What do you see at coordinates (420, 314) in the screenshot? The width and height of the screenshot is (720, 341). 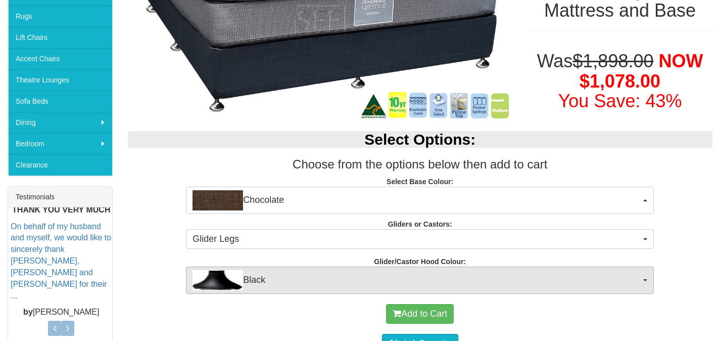 I see `button: Add to Cart` at bounding box center [420, 314].